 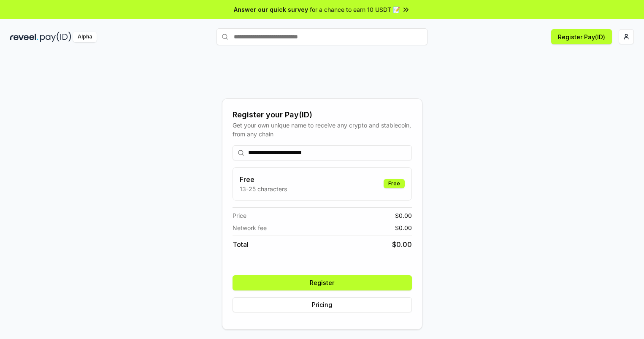 What do you see at coordinates (84, 37) in the screenshot?
I see `div: Alpha` at bounding box center [84, 37].